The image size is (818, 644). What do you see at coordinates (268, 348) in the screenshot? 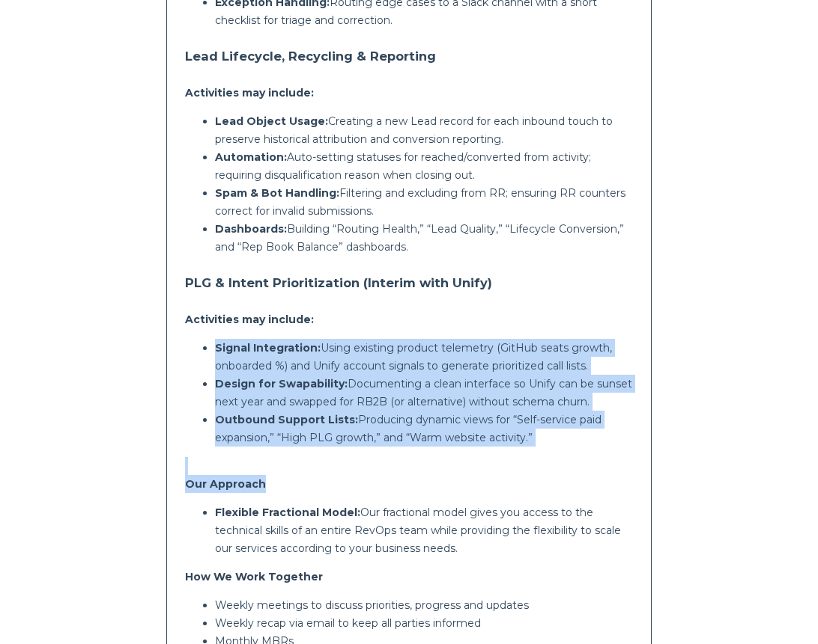
I see `strong: Signal Integration:` at bounding box center [268, 348].